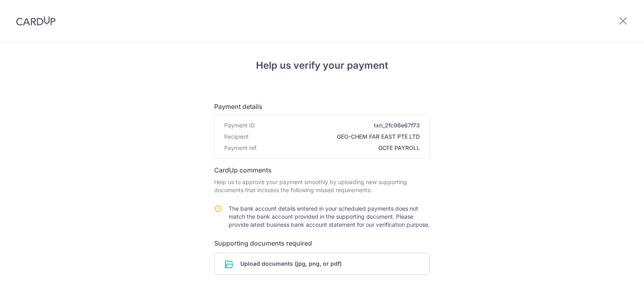 The height and width of the screenshot is (281, 644). I want to click on h6: CardUp comments, so click(322, 170).